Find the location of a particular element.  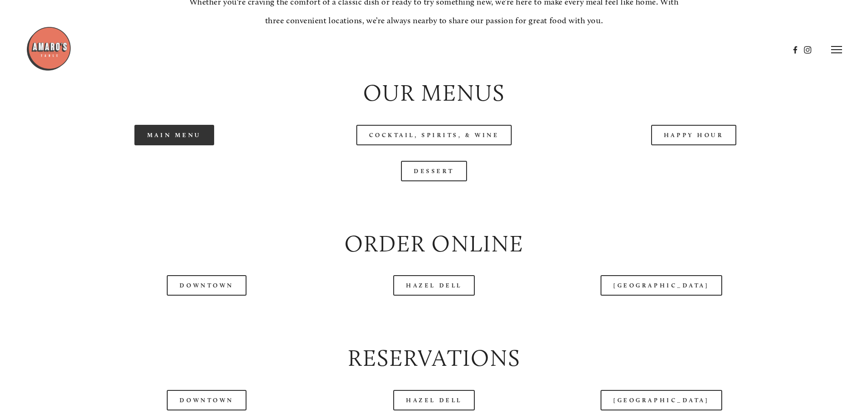

a: Dessert is located at coordinates (434, 171).